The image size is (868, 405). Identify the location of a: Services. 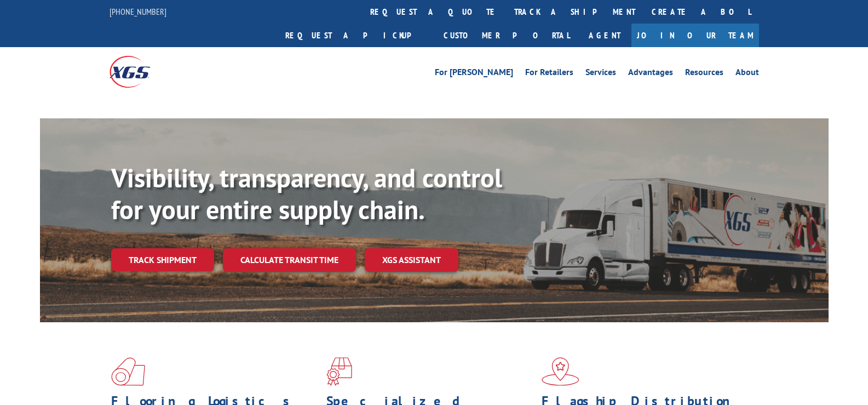
(601, 74).